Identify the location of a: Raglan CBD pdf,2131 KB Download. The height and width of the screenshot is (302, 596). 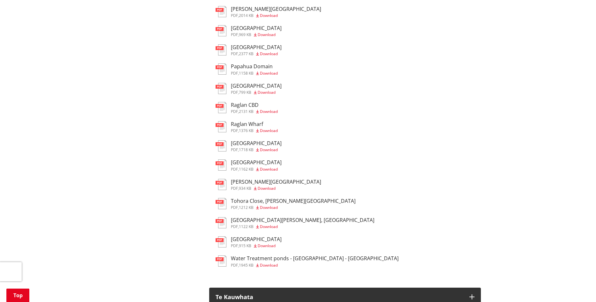
(246, 108).